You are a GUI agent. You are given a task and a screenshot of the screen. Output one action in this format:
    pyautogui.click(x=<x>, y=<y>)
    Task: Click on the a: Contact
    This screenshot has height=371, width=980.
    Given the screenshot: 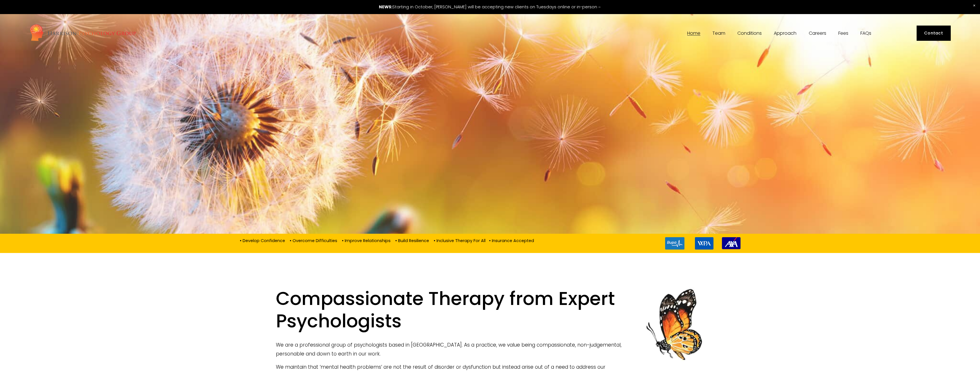 What is the action you would take?
    pyautogui.click(x=934, y=33)
    